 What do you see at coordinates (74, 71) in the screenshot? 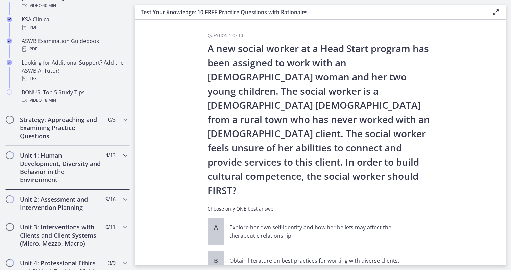
I see `div: Looking for Additional Support? Add the ASWB AI Tutor!` at bounding box center [74, 71].